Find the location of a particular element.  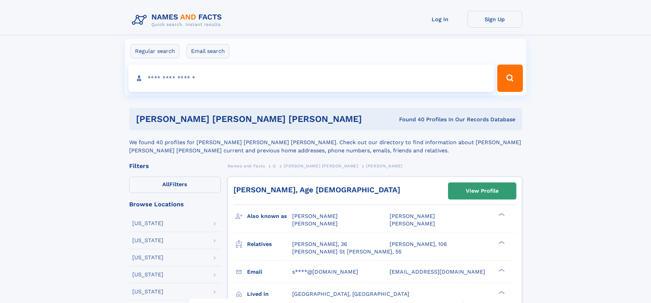

label: Filters is located at coordinates (175, 185).